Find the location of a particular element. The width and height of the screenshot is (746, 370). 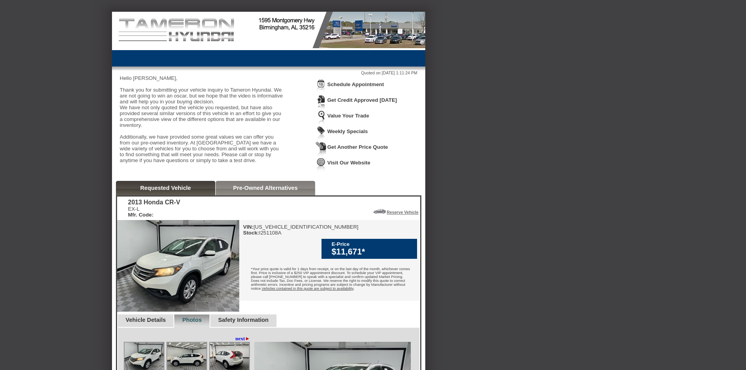

img: Icon_WeeklySpecials.png is located at coordinates (321, 133).